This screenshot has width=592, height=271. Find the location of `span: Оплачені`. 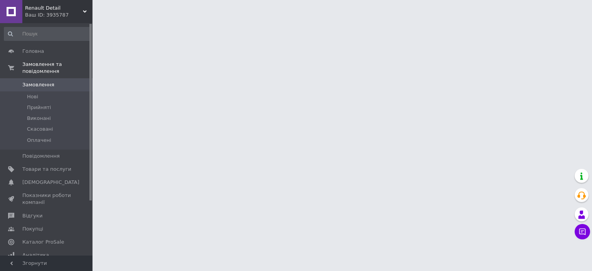

span: Оплачені is located at coordinates (39, 140).